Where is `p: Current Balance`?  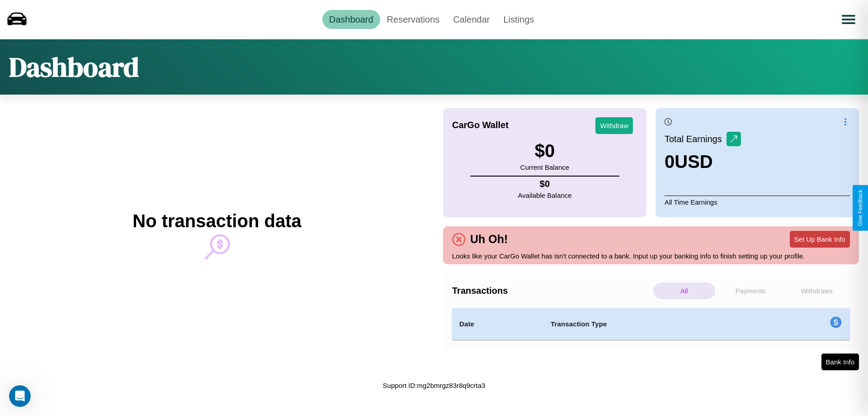 p: Current Balance is located at coordinates (545, 167).